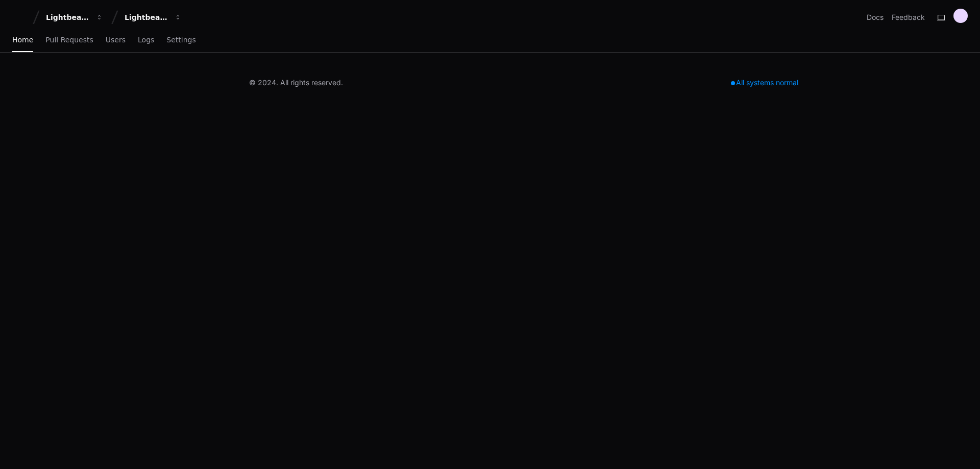 This screenshot has height=469, width=980. Describe the element at coordinates (68, 17) in the screenshot. I see `div: Lightbeam Health` at that location.